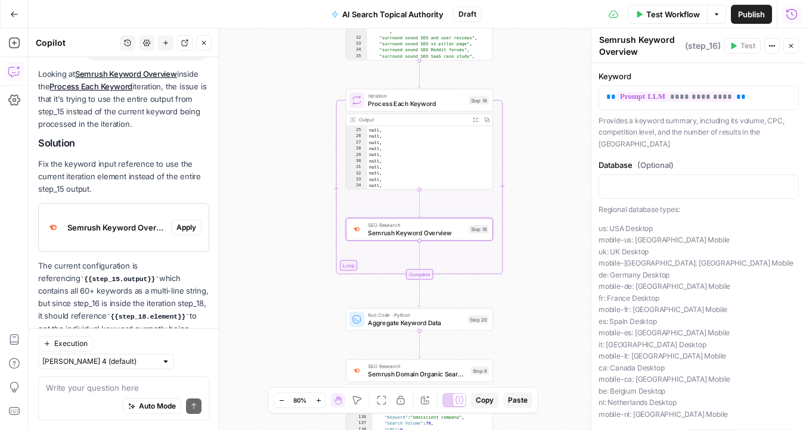 Image resolution: width=806 pixels, height=430 pixels. I want to click on div: Copilot, so click(76, 43).